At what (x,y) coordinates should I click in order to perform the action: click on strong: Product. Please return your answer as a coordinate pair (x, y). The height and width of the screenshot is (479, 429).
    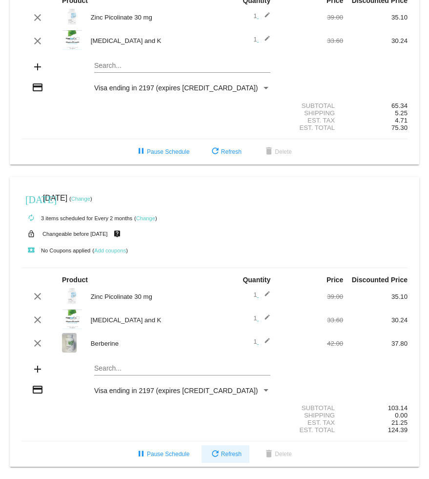
    Looking at the image, I should click on (75, 280).